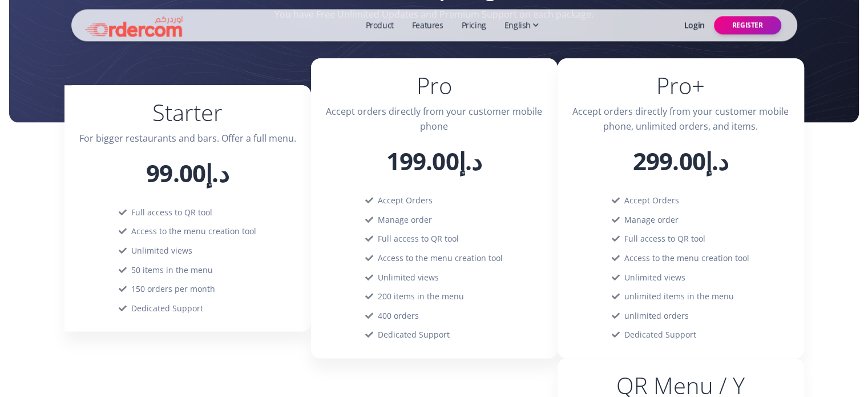 This screenshot has width=868, height=397. Describe the element at coordinates (187, 173) in the screenshot. I see `small: د.إ99.00` at that location.